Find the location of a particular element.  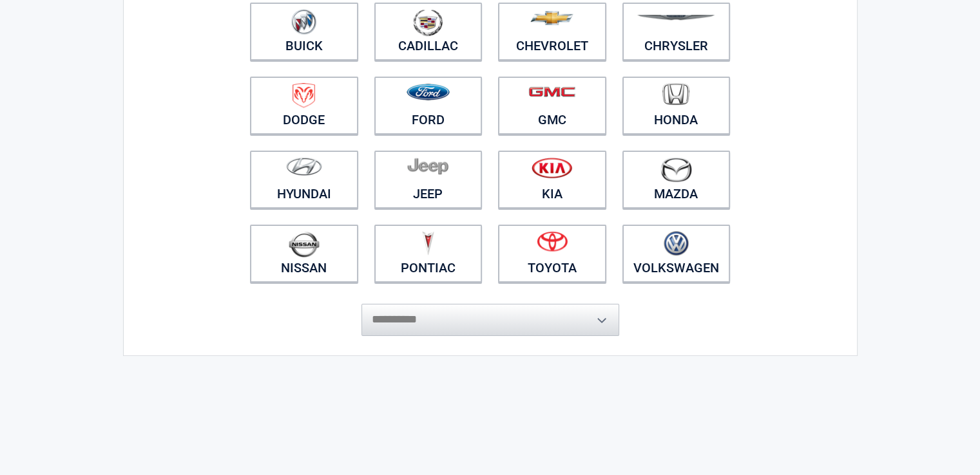

img: mazda is located at coordinates (676, 169).